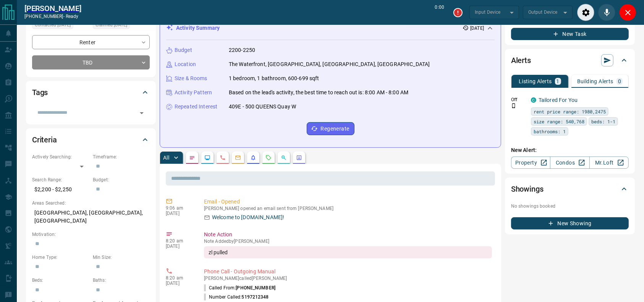  What do you see at coordinates (570, 189) in the screenshot?
I see `div: Showings` at bounding box center [570, 189].